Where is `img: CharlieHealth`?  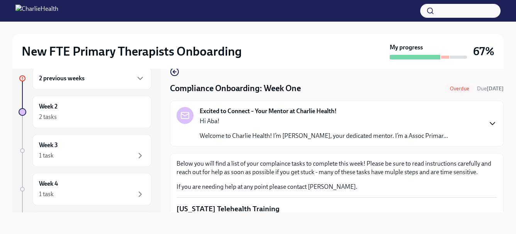
img: CharlieHealth is located at coordinates (37, 11).